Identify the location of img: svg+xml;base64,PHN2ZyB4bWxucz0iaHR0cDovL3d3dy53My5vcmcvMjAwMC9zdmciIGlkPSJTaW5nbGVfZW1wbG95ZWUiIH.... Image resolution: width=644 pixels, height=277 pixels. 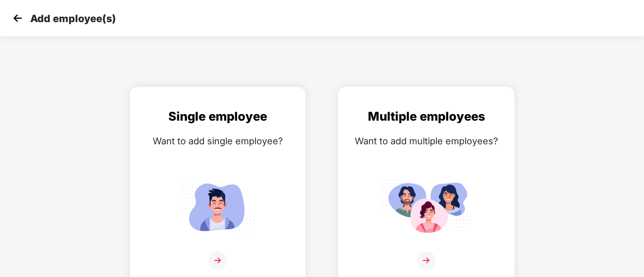
(218, 207).